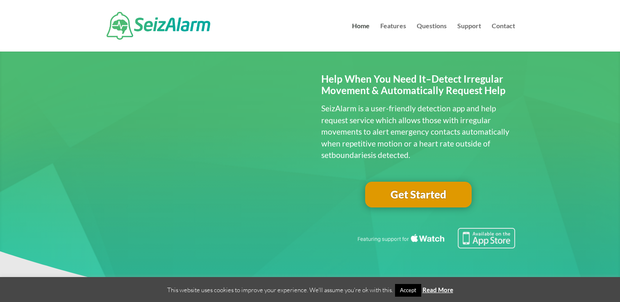  I want to click on a: Accept, so click(408, 290).